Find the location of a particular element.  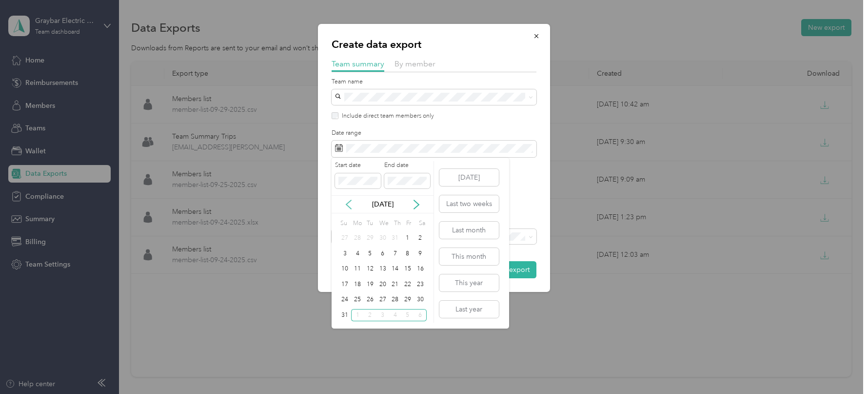

label: Start date is located at coordinates (358, 166).